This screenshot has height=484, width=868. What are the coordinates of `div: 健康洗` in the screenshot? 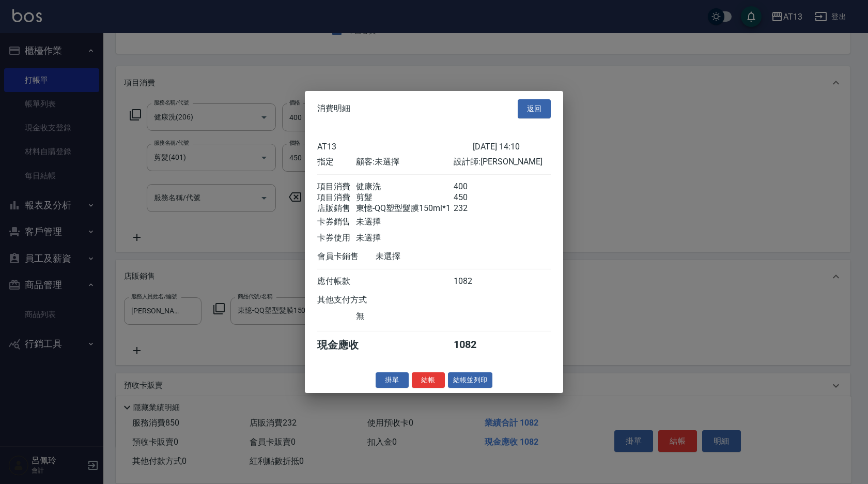 It's located at (405, 186).